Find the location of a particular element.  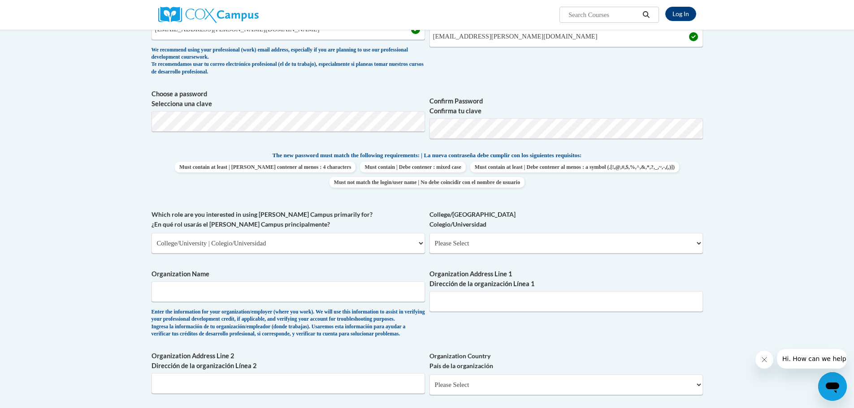

span: Hi. How can we help? is located at coordinates (39, 10).